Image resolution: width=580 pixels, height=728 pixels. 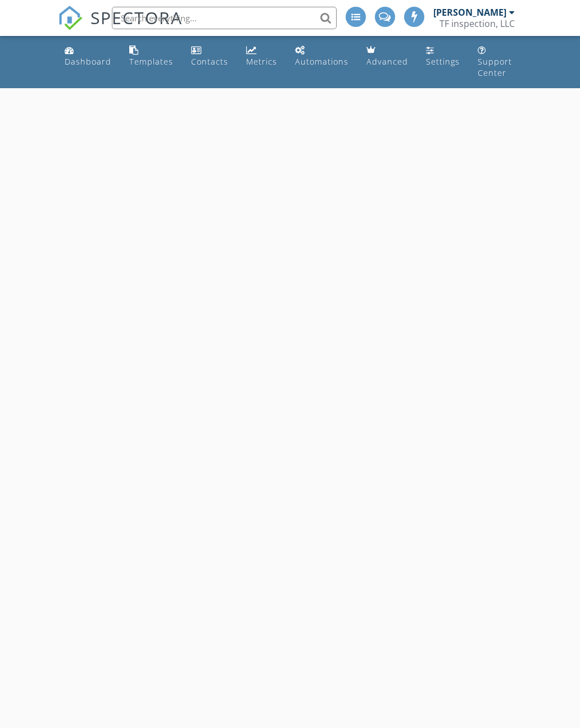 I want to click on input: Search everything..., so click(x=224, y=18).